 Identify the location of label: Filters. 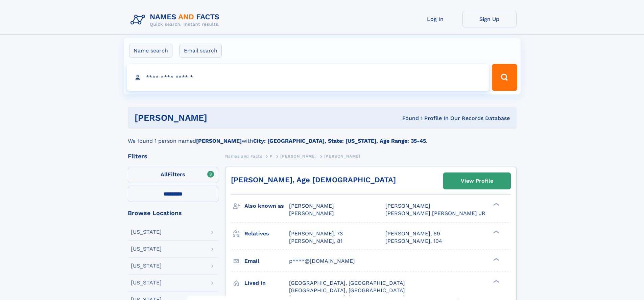
(173, 175).